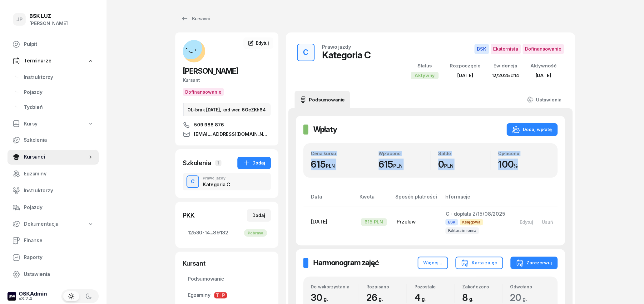 The height and width of the screenshot is (304, 644). Describe the element at coordinates (416, 199) in the screenshot. I see `th: Sposób płatności` at that location.